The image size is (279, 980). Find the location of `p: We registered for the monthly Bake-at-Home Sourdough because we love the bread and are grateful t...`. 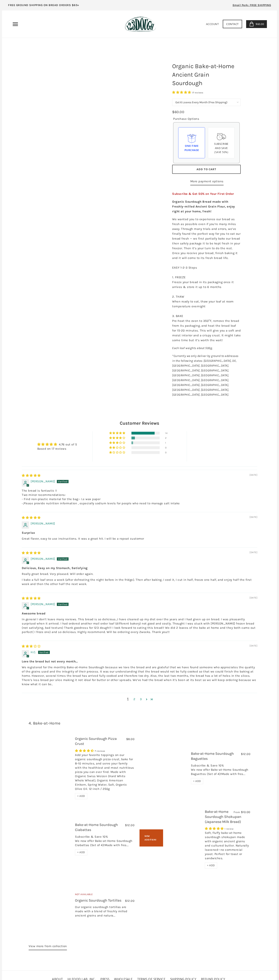

p: We registered for the monthly Bake-at-Home Sourdough because we love the bread and are grateful t... is located at coordinates (139, 676).